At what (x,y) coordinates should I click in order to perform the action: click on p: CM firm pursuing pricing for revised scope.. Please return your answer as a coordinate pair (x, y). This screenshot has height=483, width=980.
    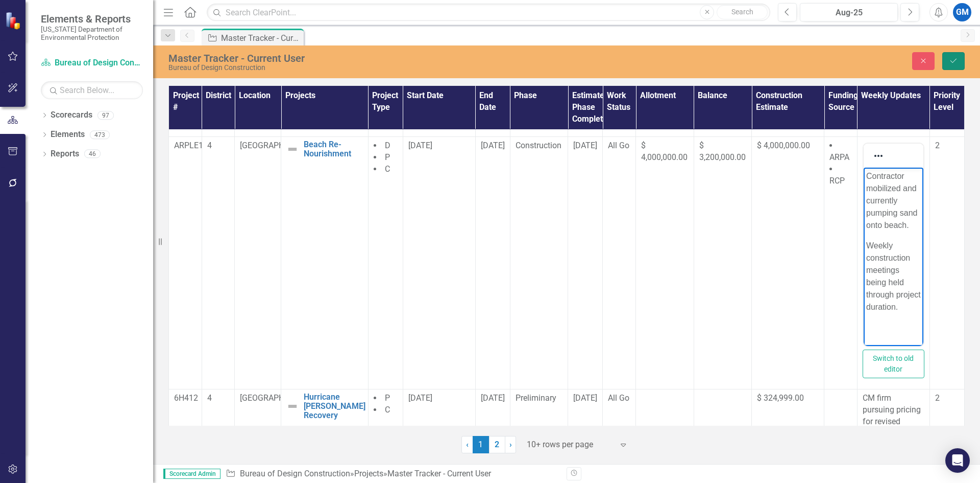
    Looking at the image, I should click on (894, 415).